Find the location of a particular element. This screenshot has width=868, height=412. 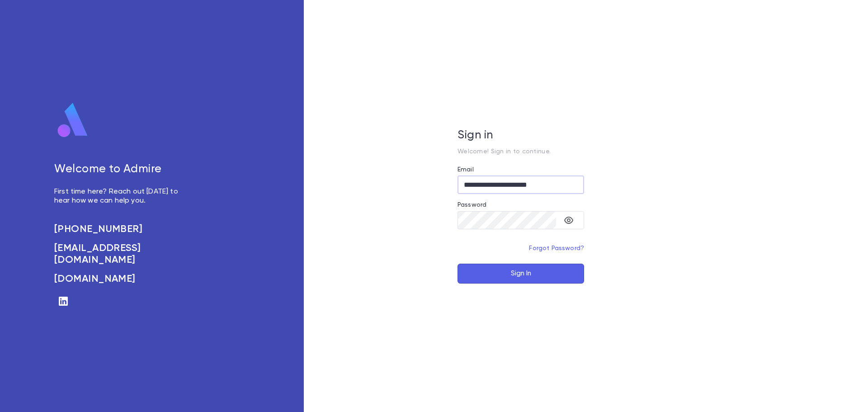

p: Welcome! Sign in to continue. is located at coordinates (521, 152).